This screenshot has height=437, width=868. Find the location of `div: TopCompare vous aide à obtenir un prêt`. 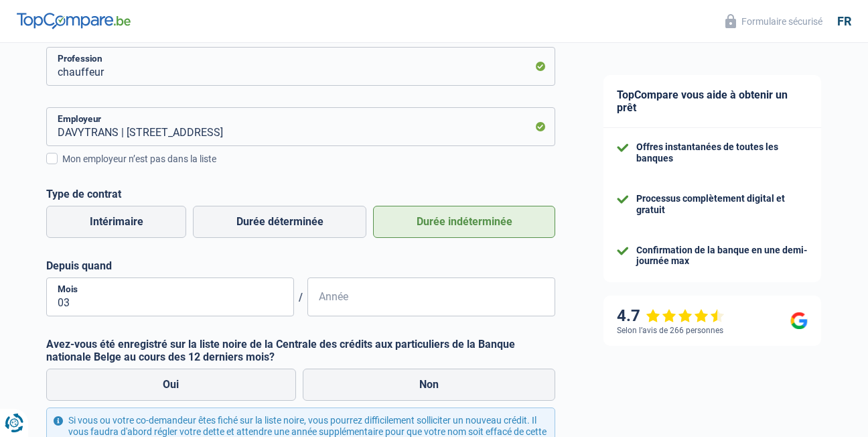

div: TopCompare vous aide à obtenir un prêt is located at coordinates (712, 101).